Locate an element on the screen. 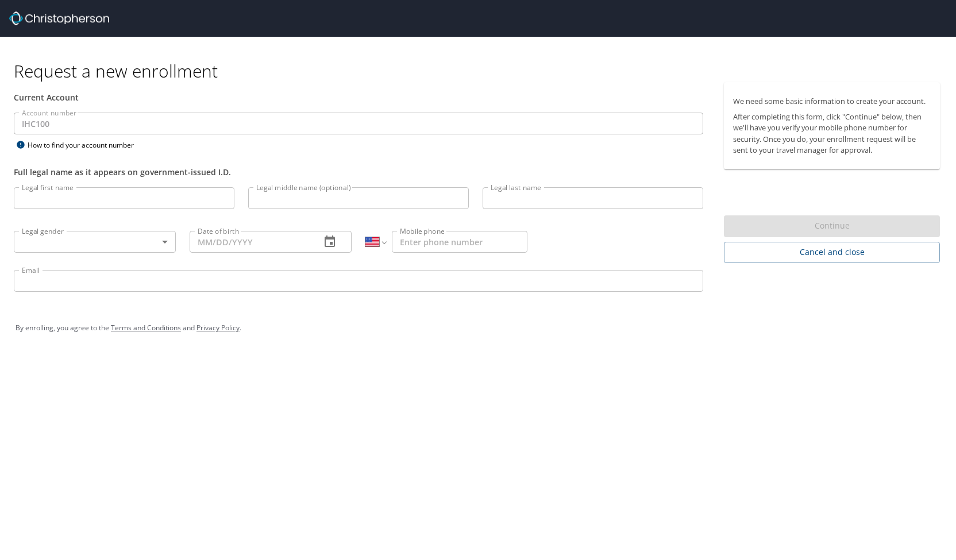 Image resolution: width=956 pixels, height=560 pixels. a: Privacy Policy is located at coordinates (218, 328).